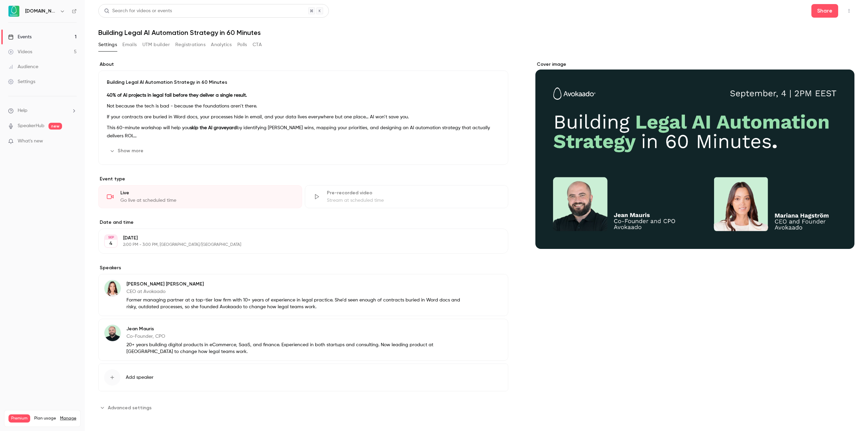  Describe the element at coordinates (129, 45) in the screenshot. I see `button: Emails` at that location.